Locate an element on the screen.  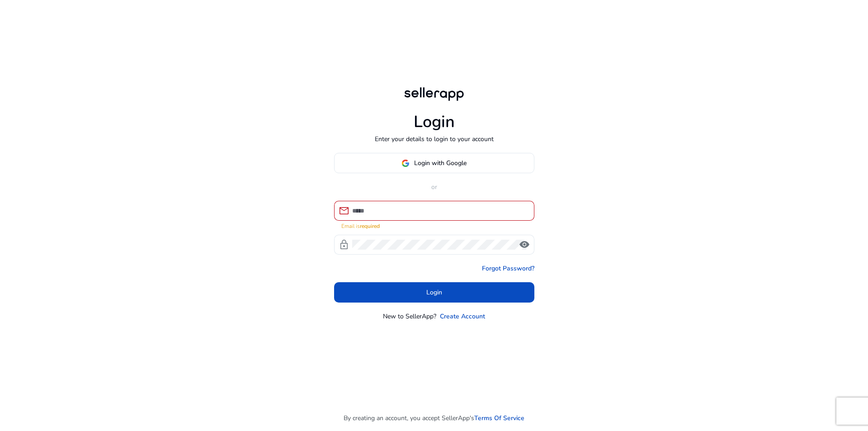
span: Login with Google is located at coordinates (440, 163).